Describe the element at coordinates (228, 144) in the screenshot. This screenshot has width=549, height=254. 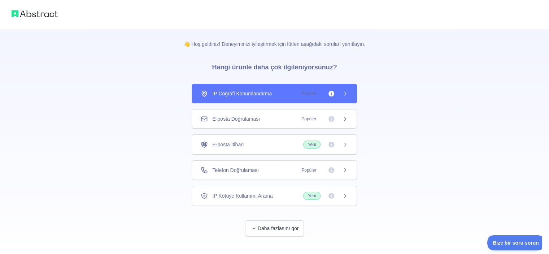
I see `font: E-posta İtibarı` at that location.